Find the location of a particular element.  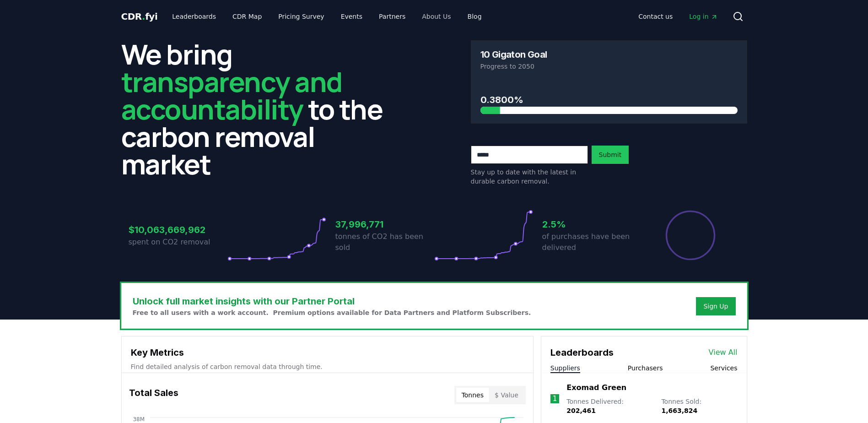

h3: Unlock full market insights with our Partner Portal is located at coordinates (332, 301).